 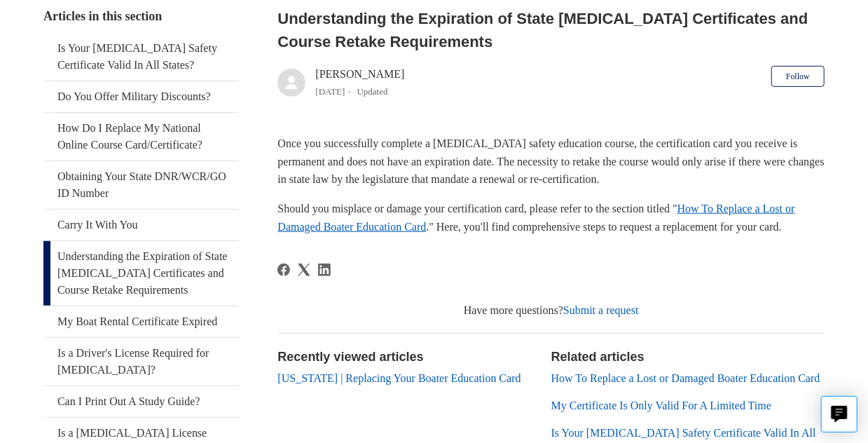 What do you see at coordinates (407, 356) in the screenshot?
I see `h2: Recently viewed articles` at bounding box center [407, 356].